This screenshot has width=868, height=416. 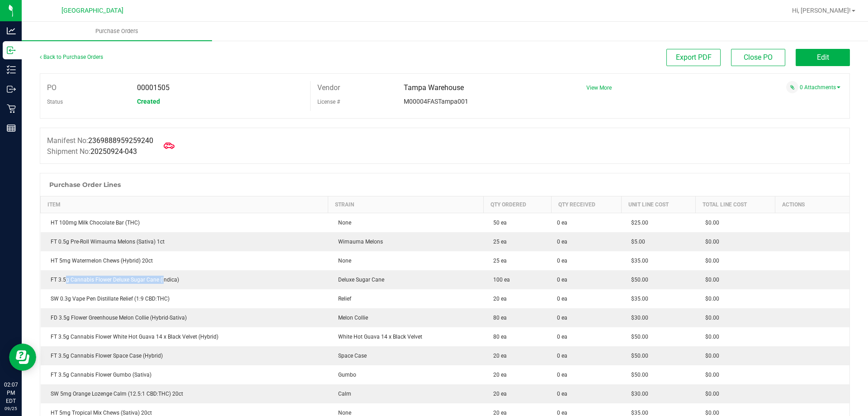 What do you see at coordinates (351, 318) in the screenshot?
I see `span: Melon Collie` at bounding box center [351, 318].